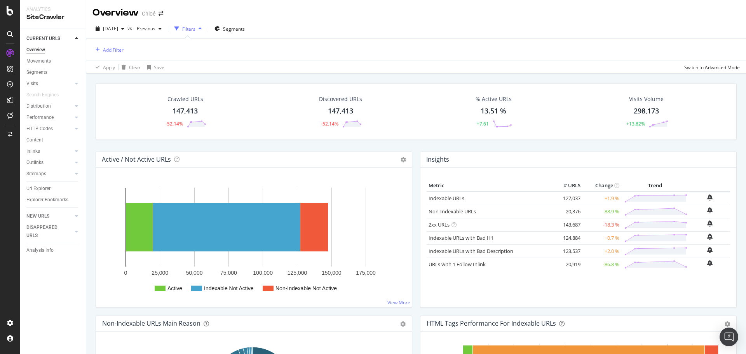 This screenshot has width=746, height=354. What do you see at coordinates (403, 160) in the screenshot?
I see `i: Options` at bounding box center [403, 160].